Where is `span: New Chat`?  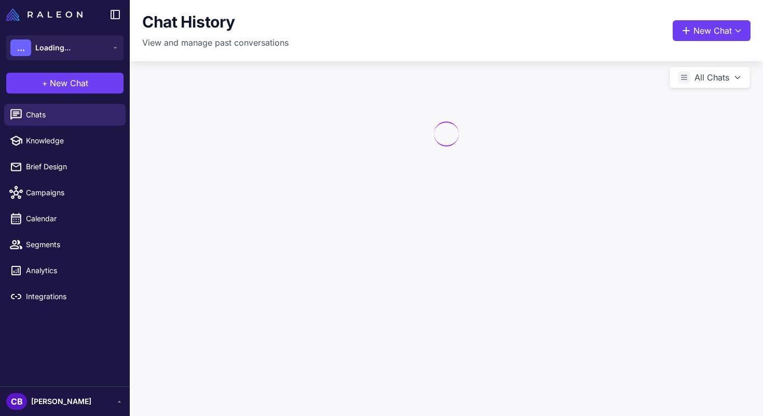
span: New Chat is located at coordinates (69, 83).